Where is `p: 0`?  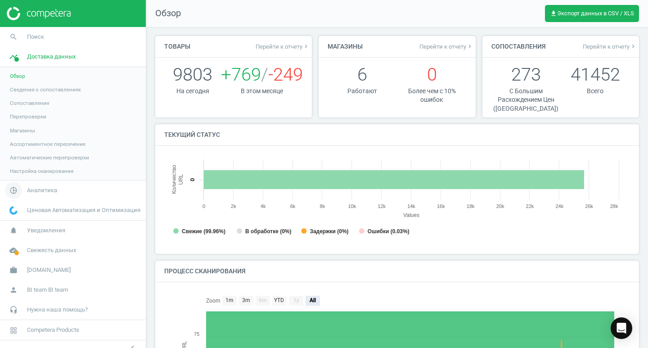 p: 0 is located at coordinates (432, 74).